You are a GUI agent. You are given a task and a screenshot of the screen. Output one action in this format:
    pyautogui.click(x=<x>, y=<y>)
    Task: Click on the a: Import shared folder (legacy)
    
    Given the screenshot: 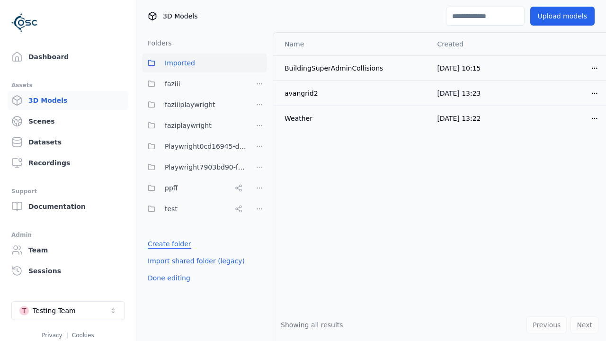 What is the action you would take?
    pyautogui.click(x=196, y=261)
    